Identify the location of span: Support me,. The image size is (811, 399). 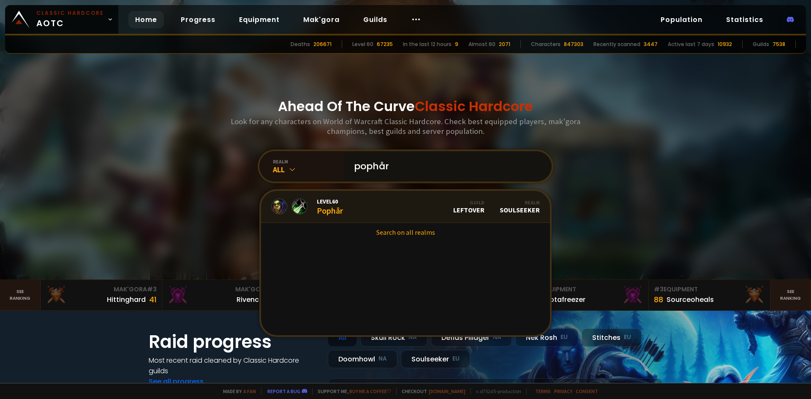
(351, 391).